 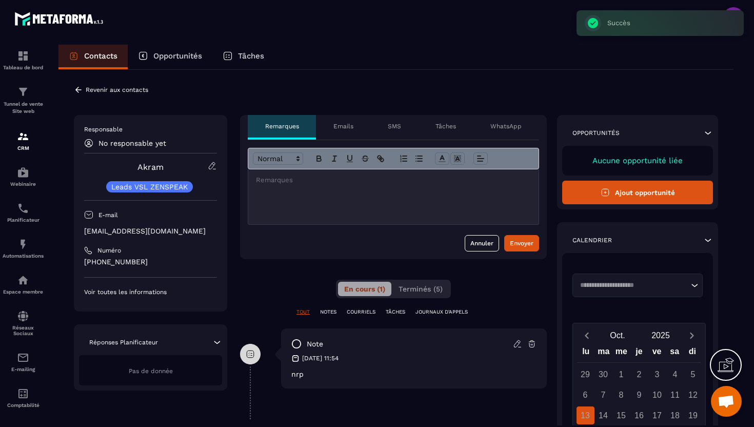 I want to click on p: CRM, so click(x=23, y=148).